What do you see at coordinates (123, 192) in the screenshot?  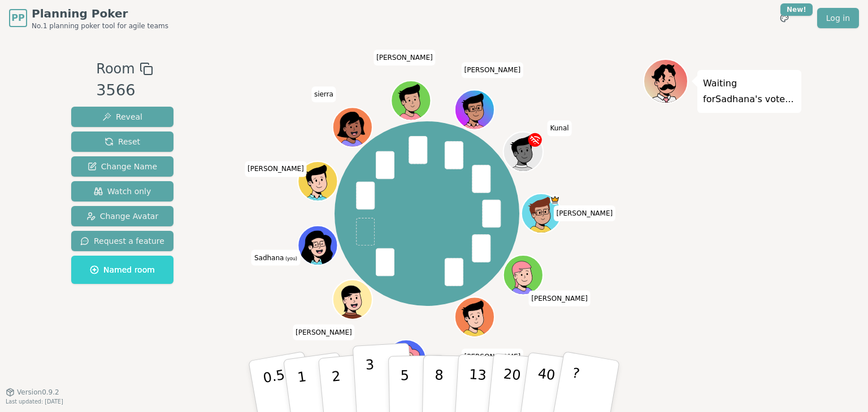 I see `span: Watch only` at bounding box center [123, 192].